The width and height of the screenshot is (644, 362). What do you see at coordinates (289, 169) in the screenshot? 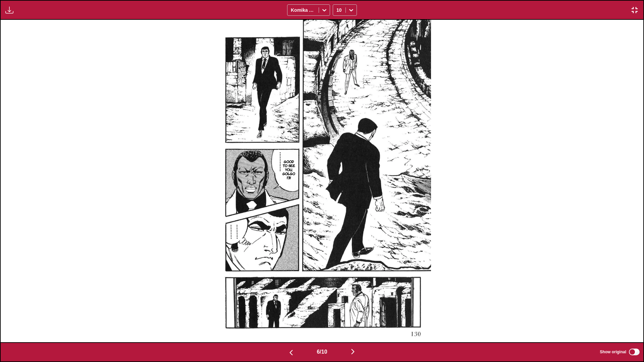
I see `p: Good to see you, Golgo 13!` at bounding box center [289, 169].